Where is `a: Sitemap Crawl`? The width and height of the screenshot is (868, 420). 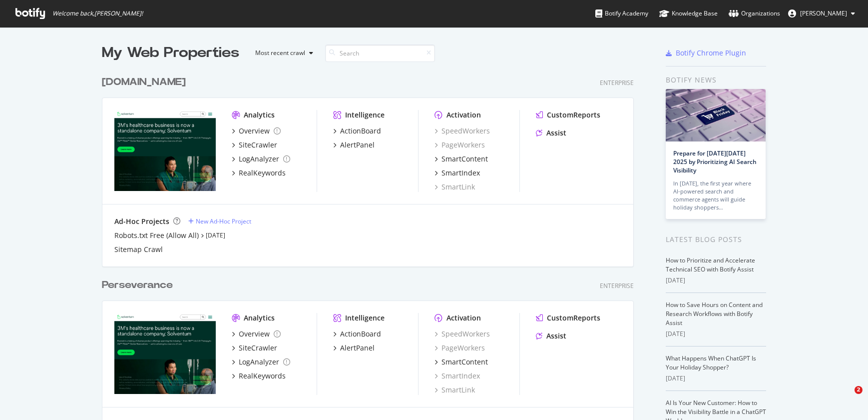 a: Sitemap Crawl is located at coordinates (139, 250).